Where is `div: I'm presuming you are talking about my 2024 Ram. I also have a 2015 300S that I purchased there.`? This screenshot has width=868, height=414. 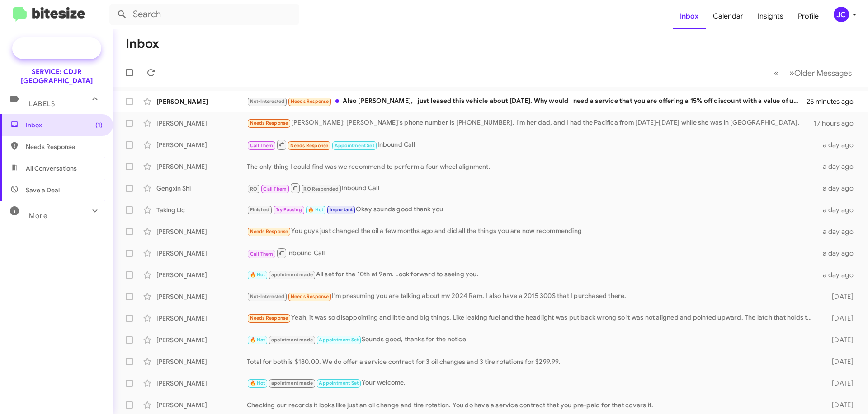 div: I'm presuming you are talking about my 2024 Ram. I also have a 2015 300S that I purchased there. is located at coordinates (532, 297).